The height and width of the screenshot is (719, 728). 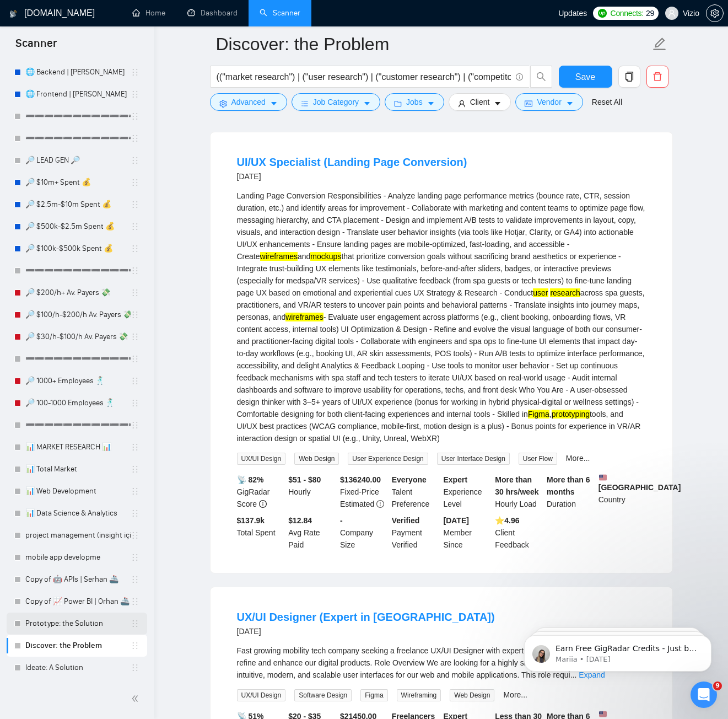 What do you see at coordinates (364, 76) in the screenshot?
I see `input: Search Freelance Jobs...` at bounding box center [364, 76].